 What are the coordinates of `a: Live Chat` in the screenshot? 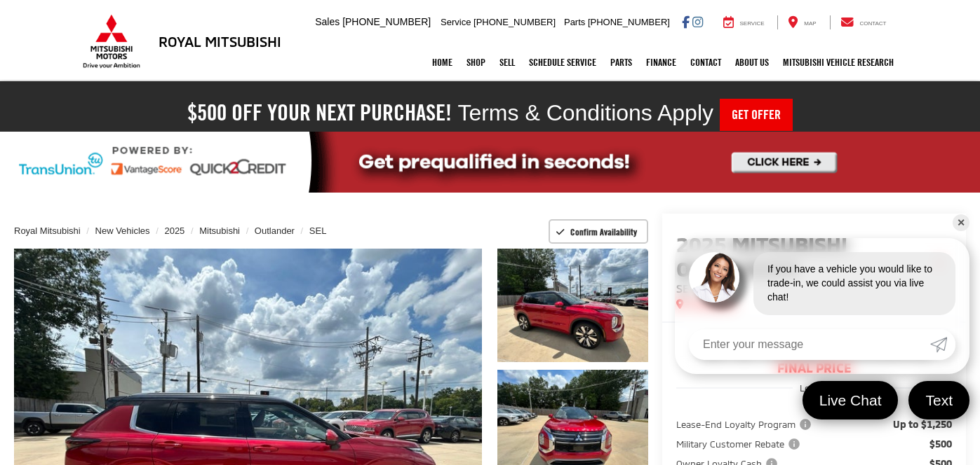 It's located at (850, 400).